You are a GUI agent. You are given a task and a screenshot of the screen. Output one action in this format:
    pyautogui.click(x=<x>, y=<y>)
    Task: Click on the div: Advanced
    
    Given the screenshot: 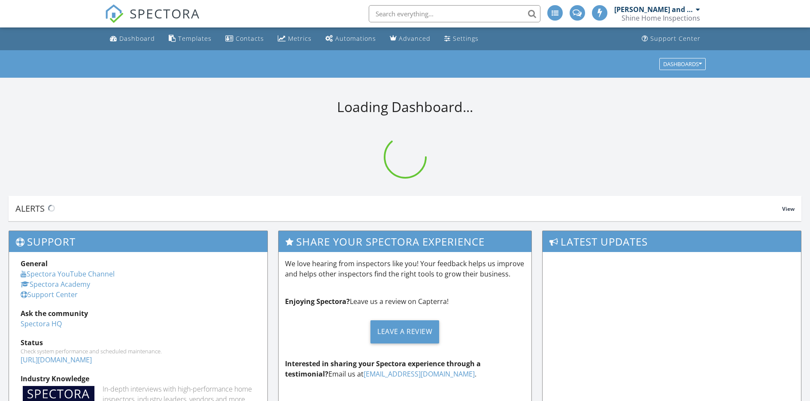 What is the action you would take?
    pyautogui.click(x=415, y=38)
    